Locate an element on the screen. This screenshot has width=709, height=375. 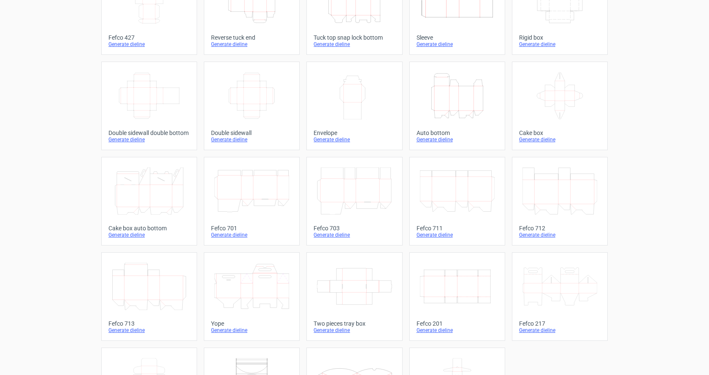
div: Tuck top snap lock bottom is located at coordinates (354, 38).